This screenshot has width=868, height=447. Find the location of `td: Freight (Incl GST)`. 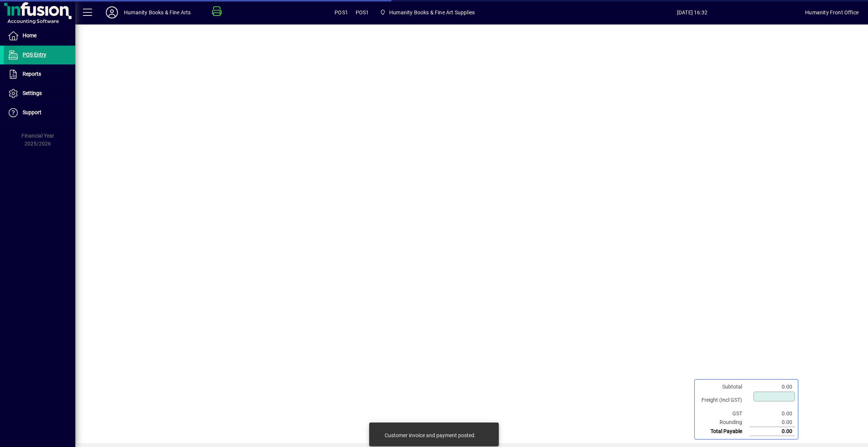

td: Freight (Incl GST) is located at coordinates (724, 400).